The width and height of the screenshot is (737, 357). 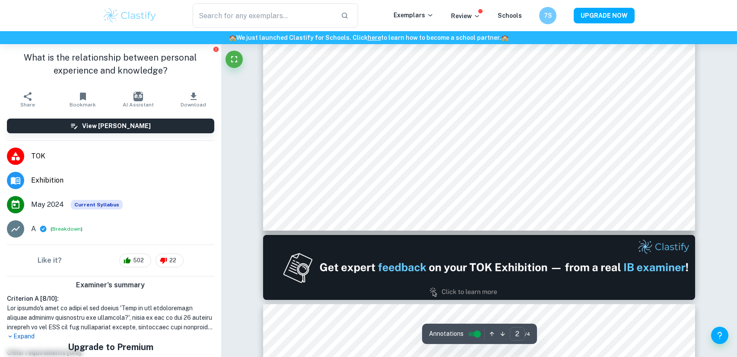 What do you see at coordinates (446, 333) in the screenshot?
I see `span: Annotations` at bounding box center [446, 333].